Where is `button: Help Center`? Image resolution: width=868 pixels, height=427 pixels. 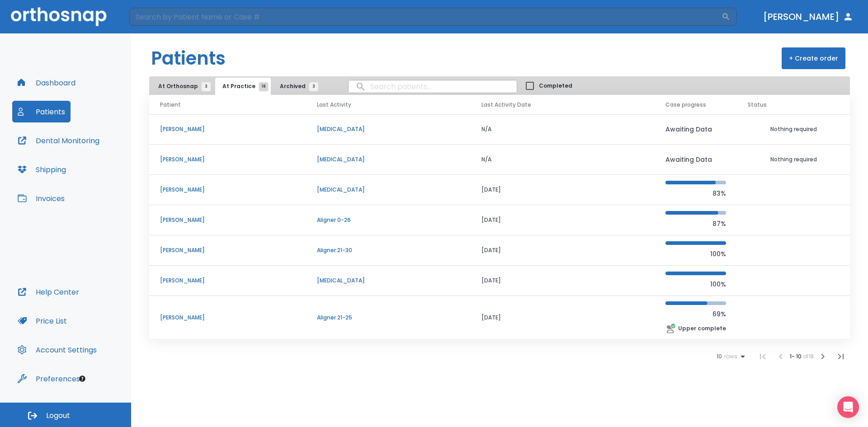
button: Help Center is located at coordinates (48, 292).